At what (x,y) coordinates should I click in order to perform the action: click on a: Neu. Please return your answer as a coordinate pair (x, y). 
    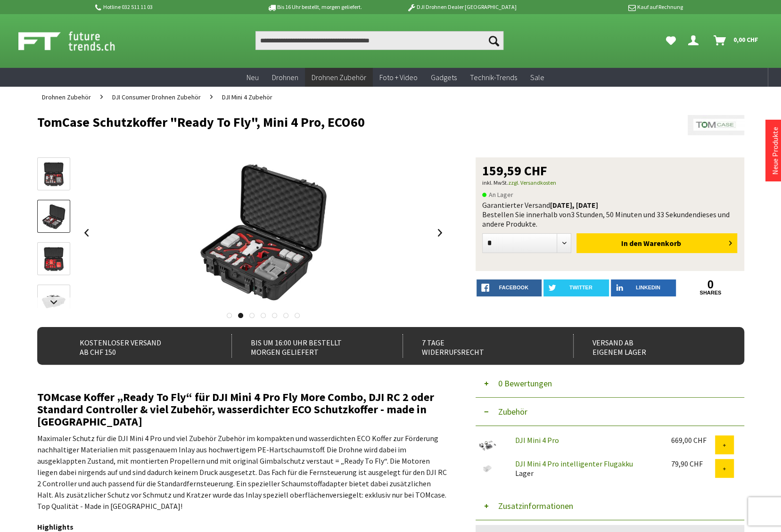
    Looking at the image, I should click on (253, 78).